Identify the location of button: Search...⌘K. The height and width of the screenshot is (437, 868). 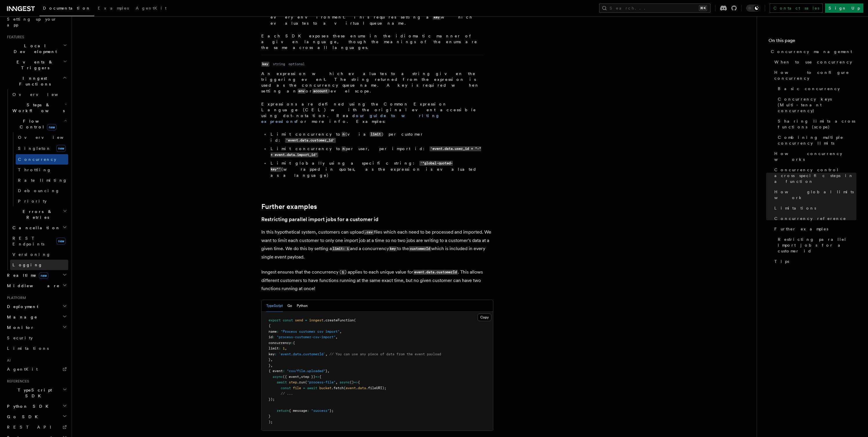
(654, 8).